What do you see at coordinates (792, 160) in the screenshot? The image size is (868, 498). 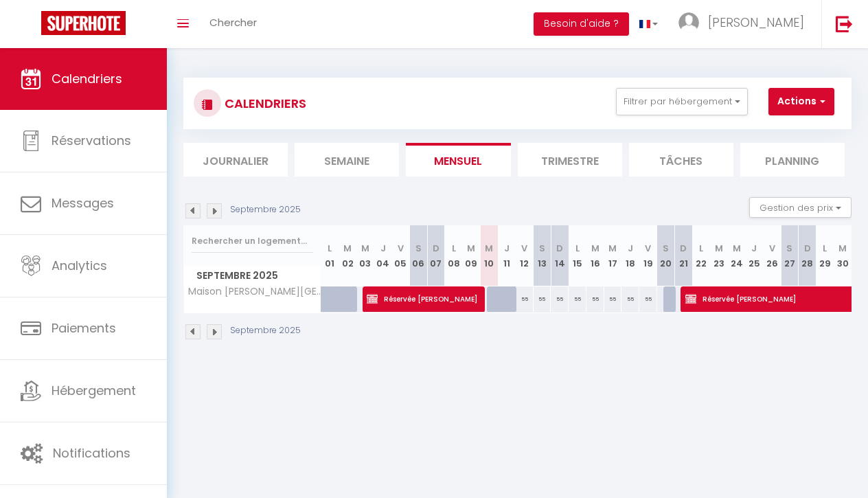 I see `li: Planning` at bounding box center [792, 160].